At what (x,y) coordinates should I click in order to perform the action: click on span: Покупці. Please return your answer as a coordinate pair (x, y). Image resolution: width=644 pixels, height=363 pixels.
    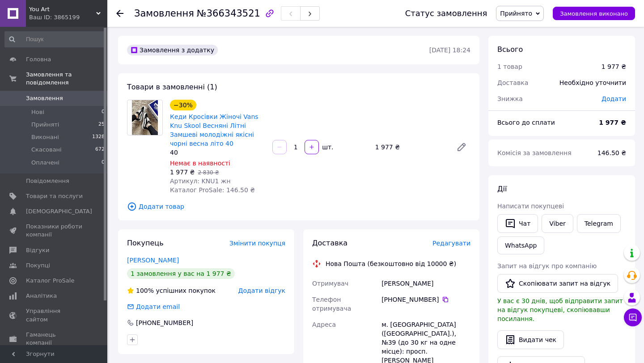
    Looking at the image, I should click on (38, 265).